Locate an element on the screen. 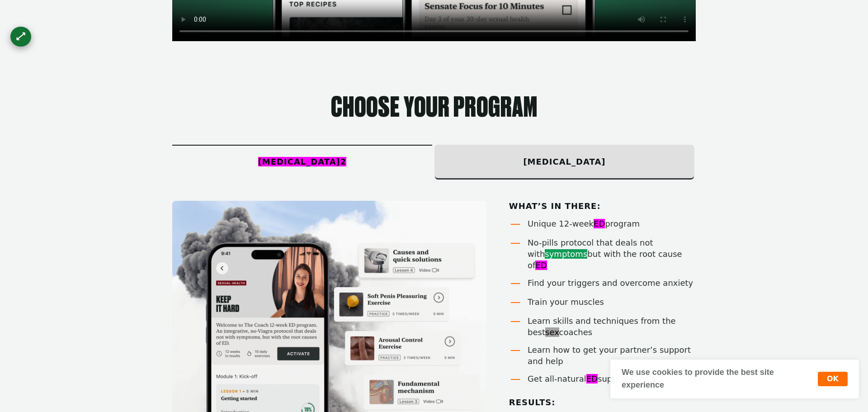 Image resolution: width=868 pixels, height=412 pixels. span: Category: Adult Content, Term: "sex" is located at coordinates (552, 332).